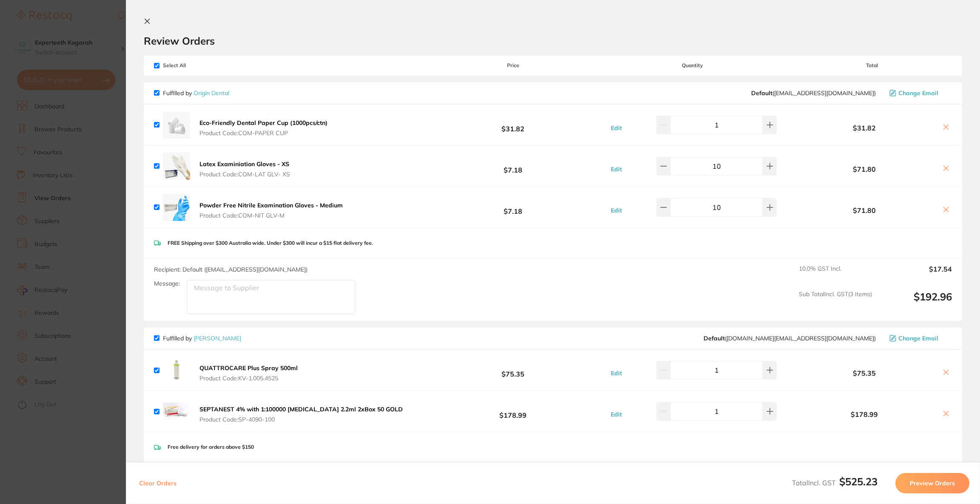 This screenshot has height=504, width=980. Describe the element at coordinates (301, 420) in the screenshot. I see `span: Product Code: SP-4090-100` at that location.